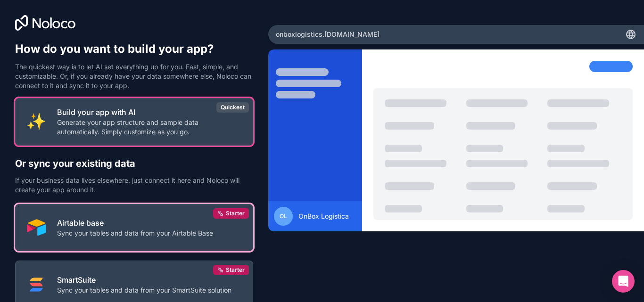 This screenshot has width=644, height=302. What do you see at coordinates (135, 233) in the screenshot?
I see `p: Sync your tables and data from your Airtable Base` at bounding box center [135, 233].